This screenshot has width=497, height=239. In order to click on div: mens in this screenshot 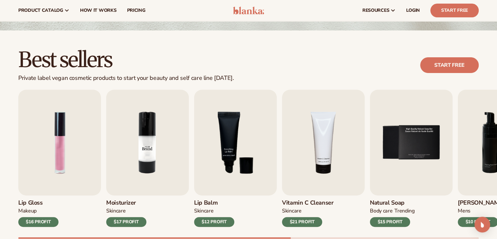, I will do `click(464, 211)`.